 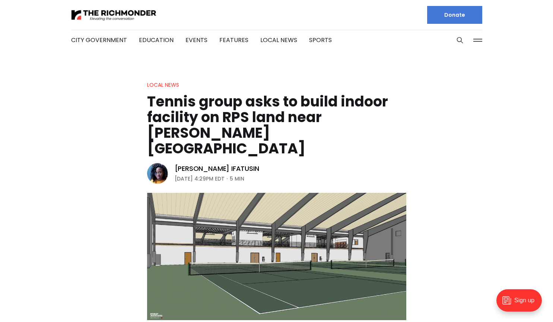 What do you see at coordinates (156, 40) in the screenshot?
I see `a: Education` at bounding box center [156, 40].